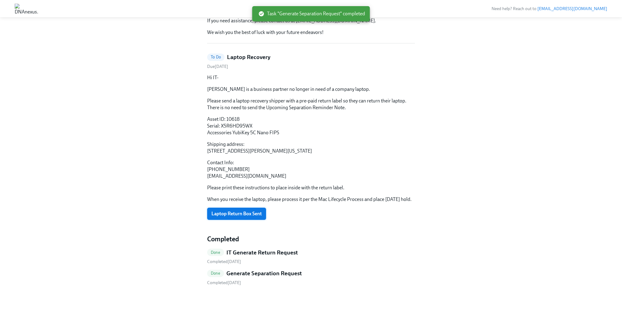 The height and width of the screenshot is (315, 622). Describe the element at coordinates (224, 261) in the screenshot. I see `span: Monday, October 13th 2025, 8:46 am` at that location.